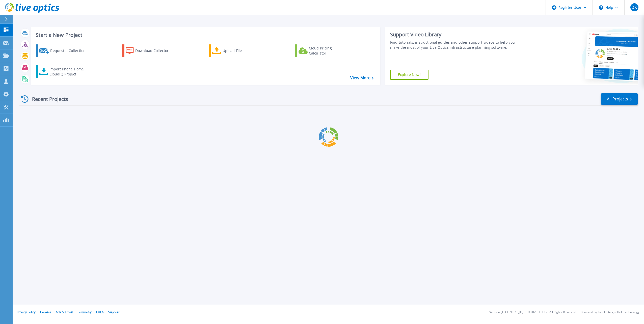  I want to click on a: Support, so click(114, 311).